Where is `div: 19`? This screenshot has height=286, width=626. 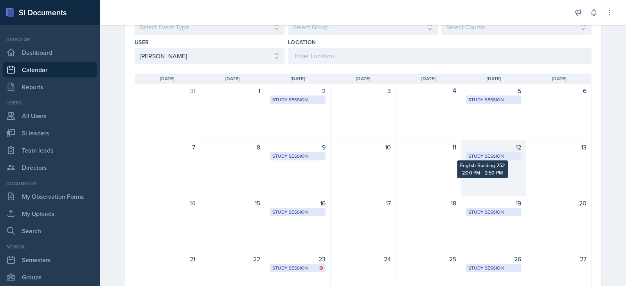
div: 19 is located at coordinates (493, 203).